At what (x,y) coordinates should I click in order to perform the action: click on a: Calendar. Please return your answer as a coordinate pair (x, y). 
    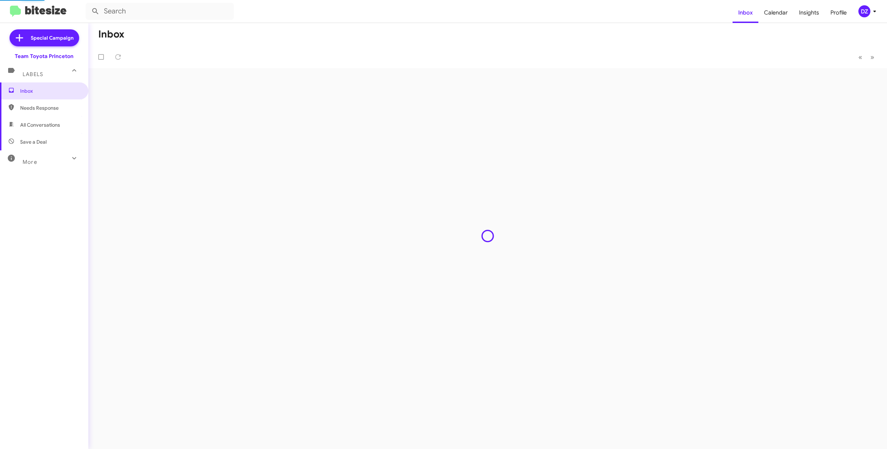
    Looking at the image, I should click on (776, 13).